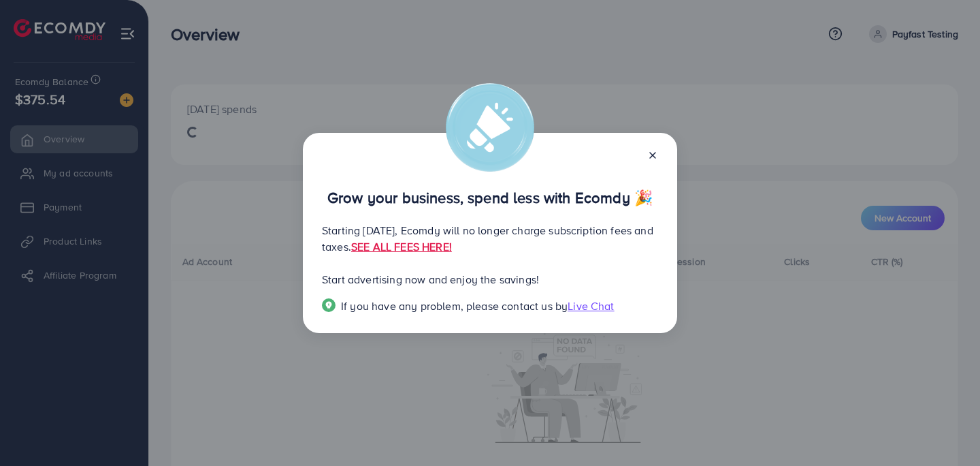  What do you see at coordinates (591, 306) in the screenshot?
I see `span: Live Chat` at bounding box center [591, 306].